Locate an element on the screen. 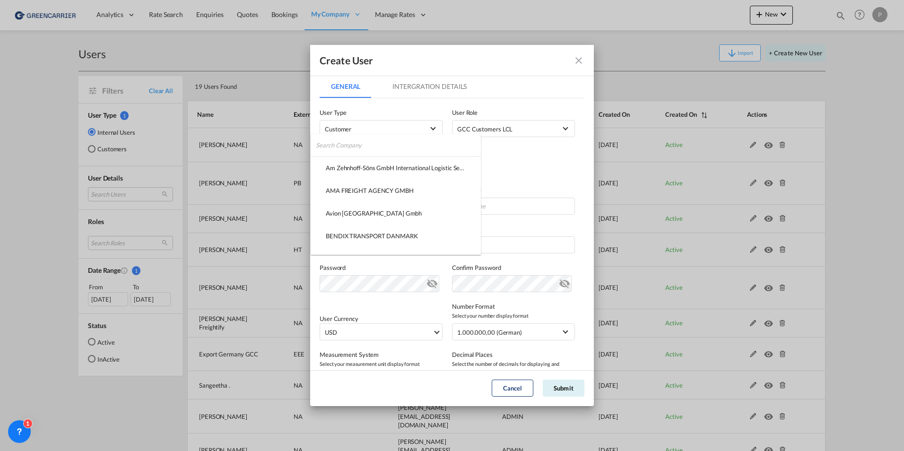  div: Am Zehnhoff-Söns GmbH International Logistic Services is located at coordinates (396, 168).